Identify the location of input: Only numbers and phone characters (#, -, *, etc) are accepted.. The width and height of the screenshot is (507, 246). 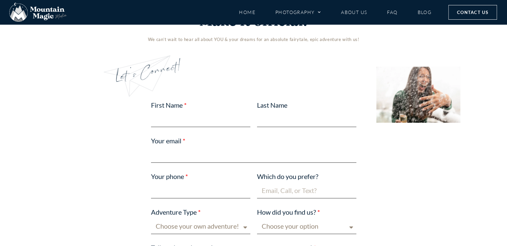
(201, 190).